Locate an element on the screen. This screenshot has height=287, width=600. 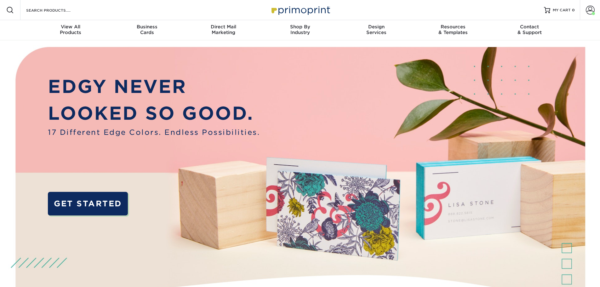
a: View AllProducts is located at coordinates (71, 30).